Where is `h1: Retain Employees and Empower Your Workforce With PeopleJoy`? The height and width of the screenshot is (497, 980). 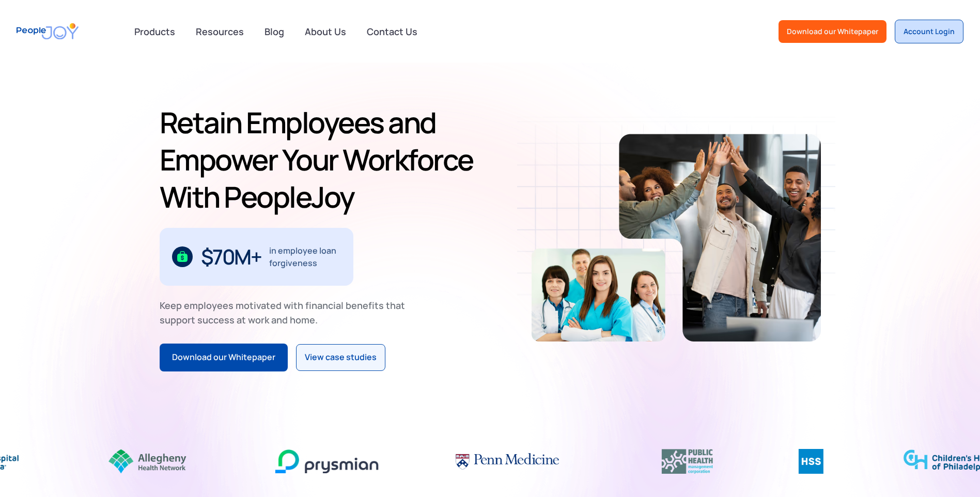
h1: Retain Employees and Empower Your Workforce With PeopleJoy is located at coordinates (323, 160).